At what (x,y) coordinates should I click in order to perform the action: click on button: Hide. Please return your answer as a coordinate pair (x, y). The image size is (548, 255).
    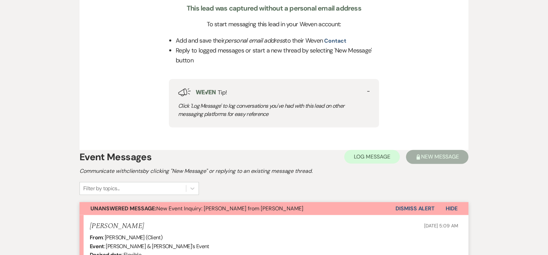
    Looking at the image, I should click on (452, 209).